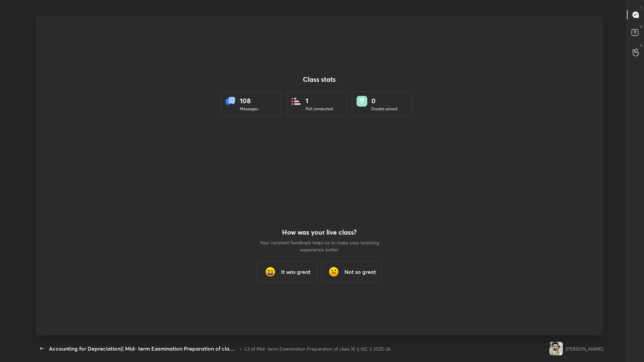 The image size is (644, 362). I want to click on img: statsMessages.856aad98.svg, so click(230, 101).